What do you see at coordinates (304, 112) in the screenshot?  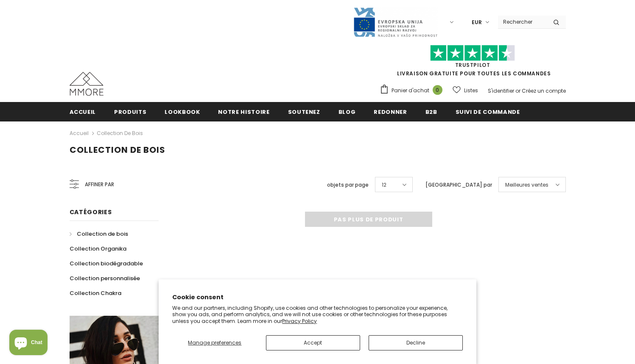 I see `a: soutenez` at bounding box center [304, 112].